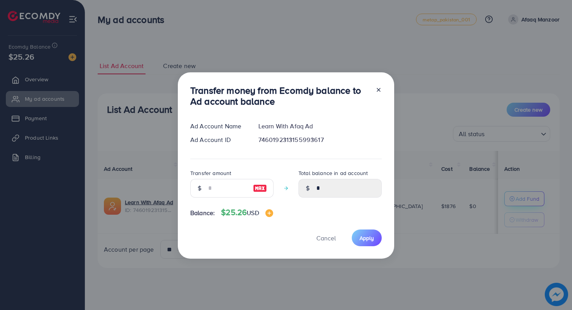  Describe the element at coordinates (326, 238) in the screenshot. I see `span: Cancel` at that location.